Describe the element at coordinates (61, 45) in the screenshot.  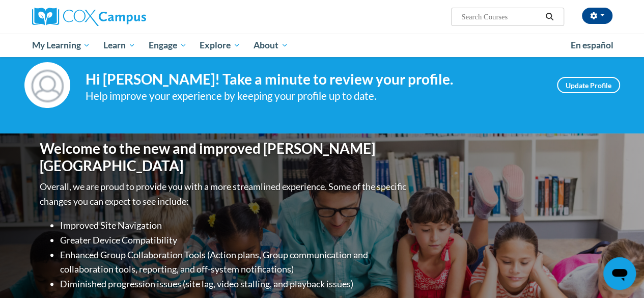
I see `span: My Learning` at that location.